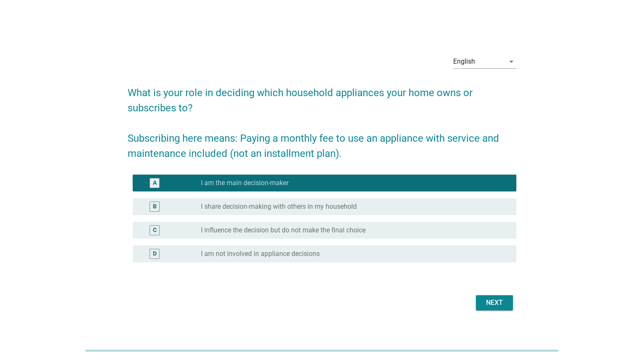 This screenshot has height=361, width=644. Describe the element at coordinates (283, 230) in the screenshot. I see `label: I influence the decision but do not make the final choice` at that location.